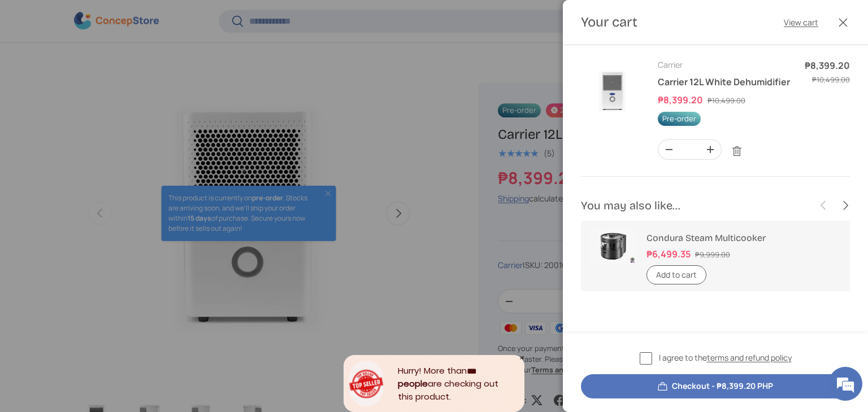 The width and height of the screenshot is (868, 412). Describe the element at coordinates (715, 386) in the screenshot. I see `button: Checkout - ₱8,399.20 PHP` at that location.